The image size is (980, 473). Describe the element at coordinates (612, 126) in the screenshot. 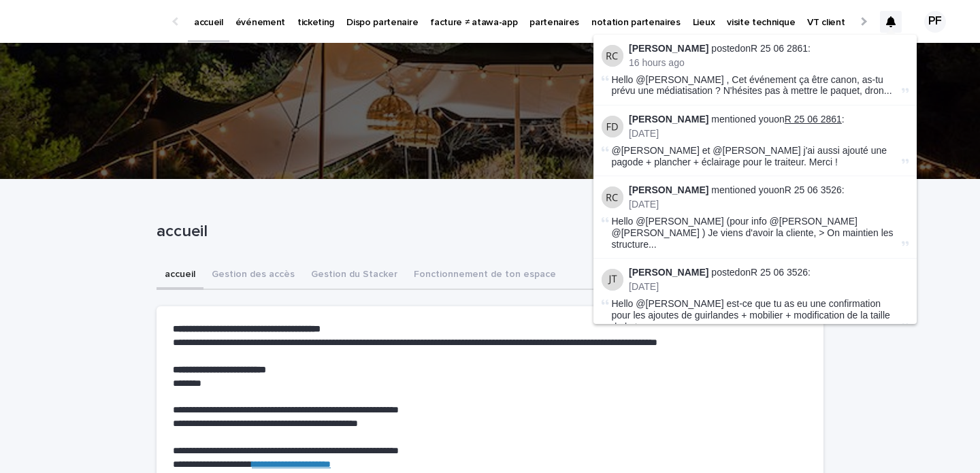

I see `img: Fanny Dornier` at that location.